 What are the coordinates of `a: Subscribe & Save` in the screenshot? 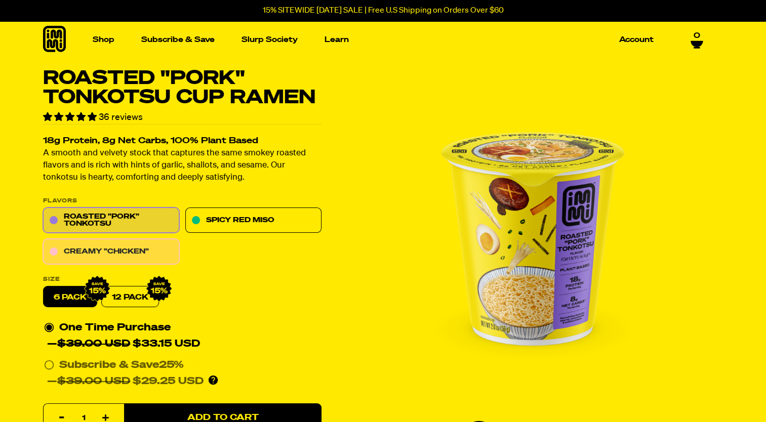 It's located at (178, 39).